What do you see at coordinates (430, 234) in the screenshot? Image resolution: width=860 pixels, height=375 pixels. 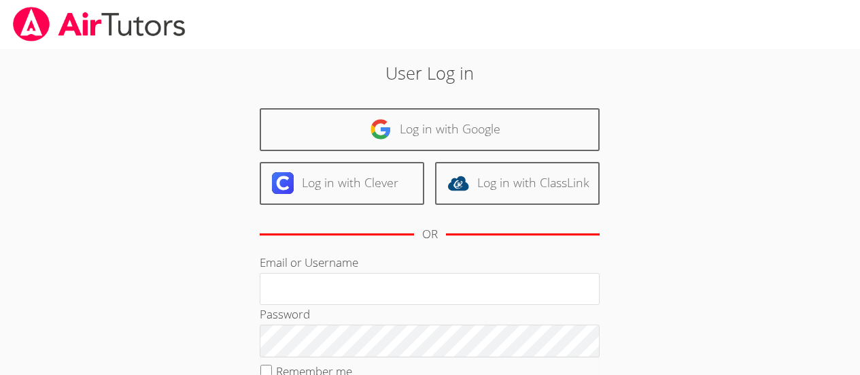 I see `div: OR` at bounding box center [430, 234].